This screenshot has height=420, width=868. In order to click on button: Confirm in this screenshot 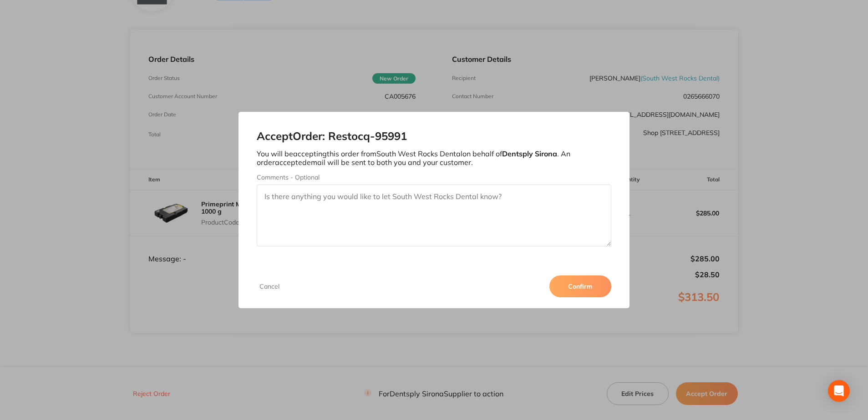, I will do `click(581, 286)`.